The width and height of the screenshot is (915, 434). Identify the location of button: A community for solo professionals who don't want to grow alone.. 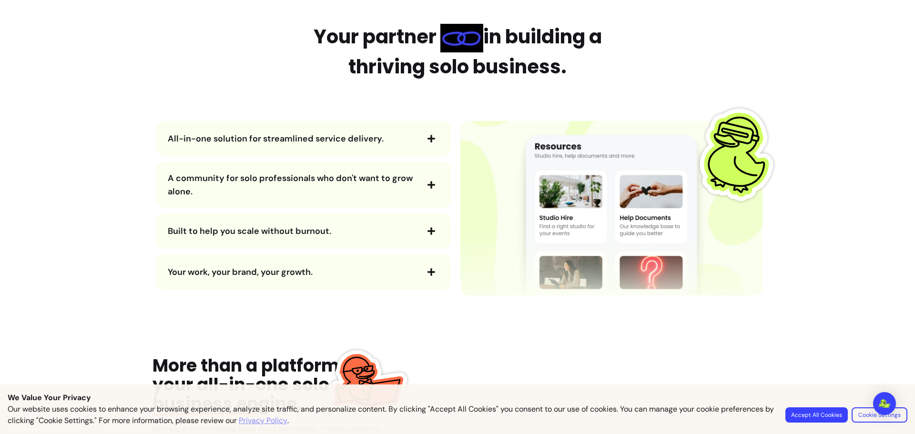
(303, 185).